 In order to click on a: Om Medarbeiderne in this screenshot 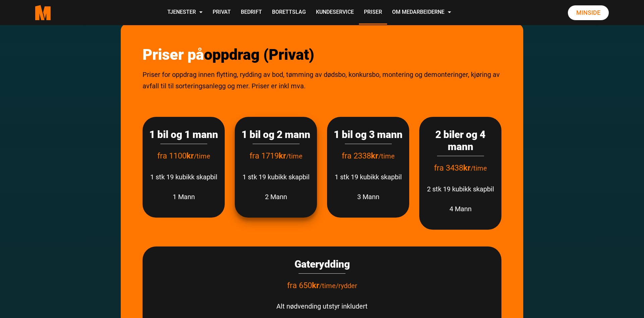, I will do `click(422, 12)`.